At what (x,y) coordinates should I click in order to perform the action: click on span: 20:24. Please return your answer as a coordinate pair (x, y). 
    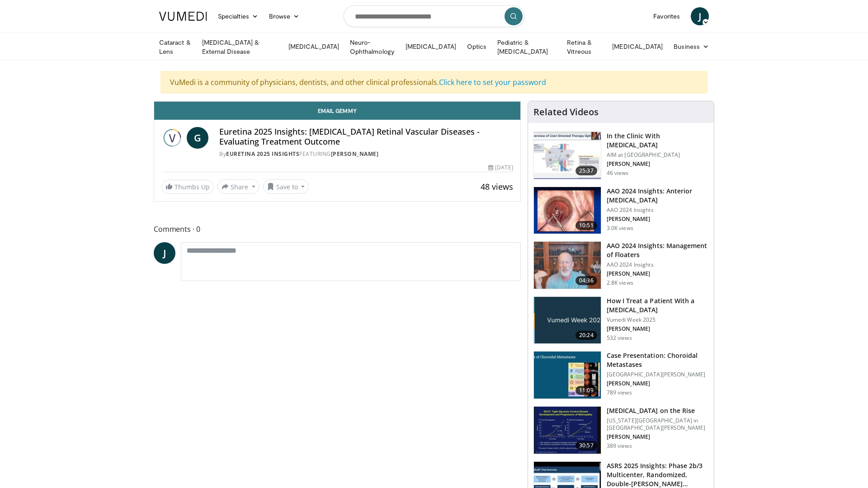
    Looking at the image, I should click on (586, 335).